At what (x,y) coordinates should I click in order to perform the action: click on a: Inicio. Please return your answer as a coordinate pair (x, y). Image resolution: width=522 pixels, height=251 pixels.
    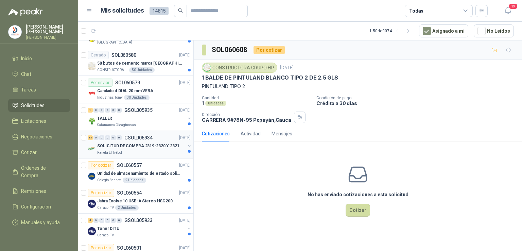
    Looking at the image, I should click on (39, 59).